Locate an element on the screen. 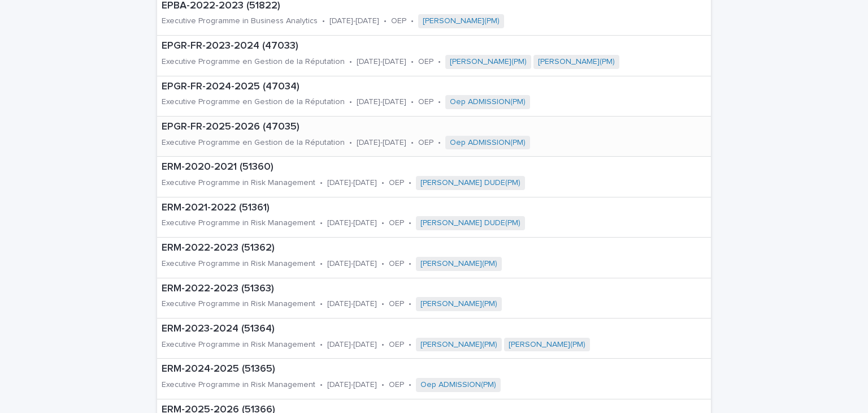 Image resolution: width=868 pixels, height=413 pixels. p: ERM-2021-2022 (51361) is located at coordinates (398, 208).